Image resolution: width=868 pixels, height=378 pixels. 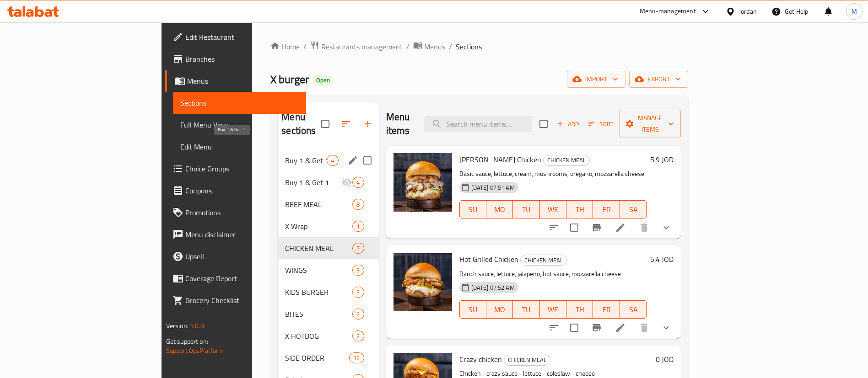 What do you see at coordinates (481, 359) in the screenshot?
I see `span: Crazy chicken` at bounding box center [481, 359].